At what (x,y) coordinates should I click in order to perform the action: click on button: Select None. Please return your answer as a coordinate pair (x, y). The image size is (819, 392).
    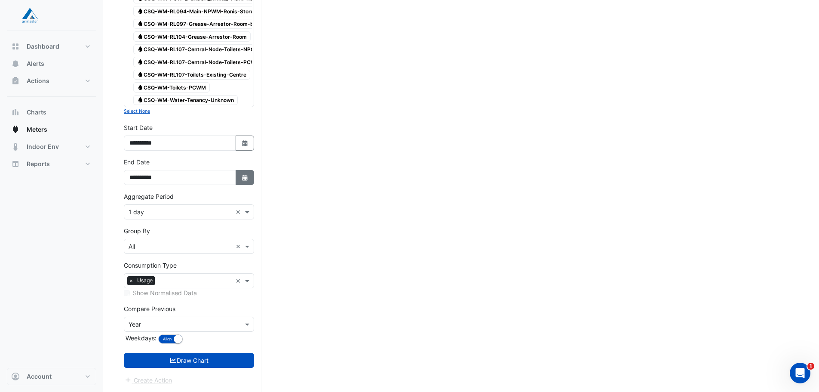
    Looking at the image, I should click on (137, 111).